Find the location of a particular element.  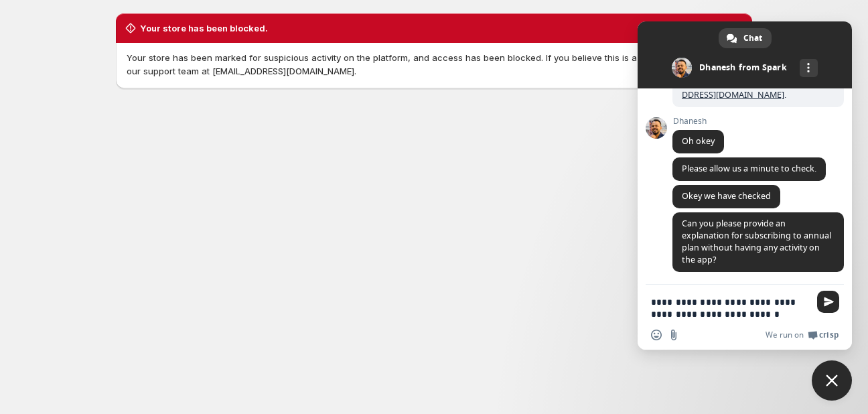

span: Dhanesh is located at coordinates (698, 122).